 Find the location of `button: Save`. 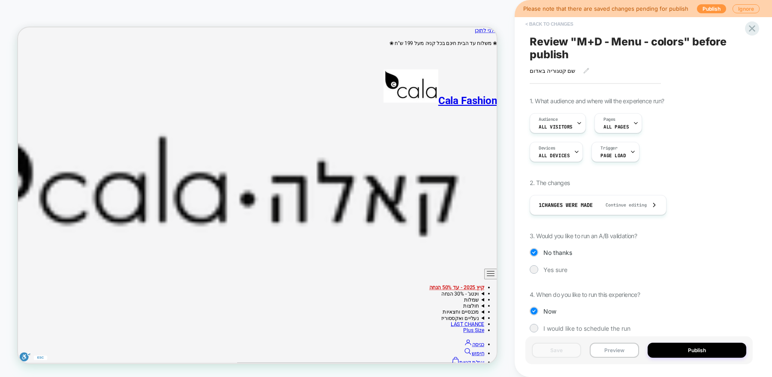

button: Save is located at coordinates (556, 350).